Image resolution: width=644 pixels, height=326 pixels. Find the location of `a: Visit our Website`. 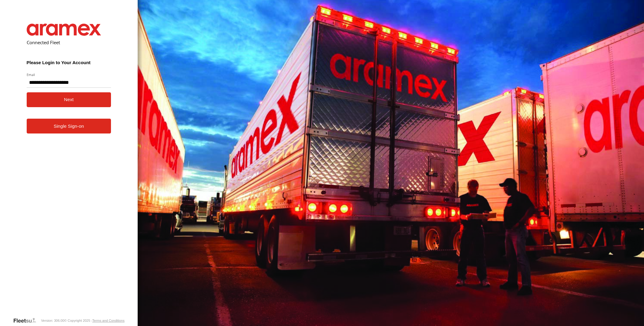

a: Visit our Website is located at coordinates (27, 321).